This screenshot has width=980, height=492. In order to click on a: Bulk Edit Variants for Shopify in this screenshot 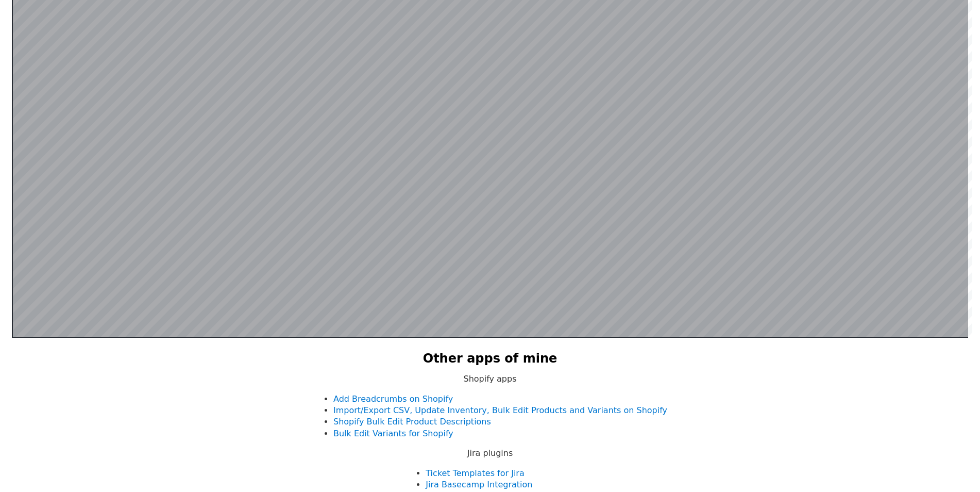, I will do `click(393, 433)`.